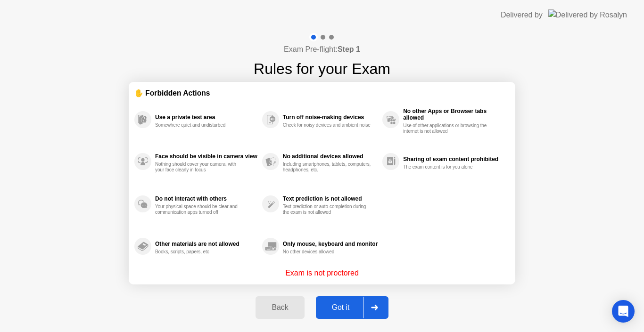 This screenshot has width=644, height=332. What do you see at coordinates (322, 93) in the screenshot?
I see `div: ✋ Forbidden Actions` at bounding box center [322, 93].